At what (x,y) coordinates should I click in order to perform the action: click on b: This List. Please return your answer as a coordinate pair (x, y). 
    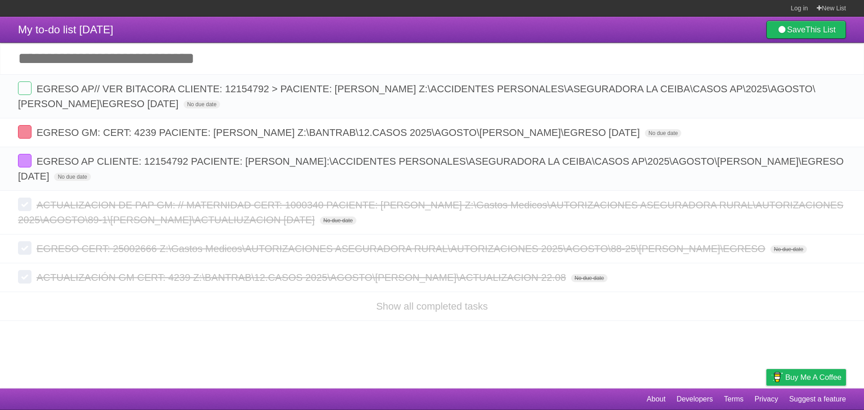
    Looking at the image, I should click on (821, 30).